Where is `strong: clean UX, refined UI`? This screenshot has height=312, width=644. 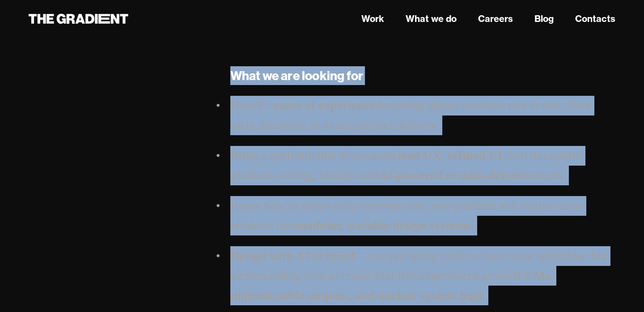 strong: clean UX, refined UI is located at coordinates (447, 155).